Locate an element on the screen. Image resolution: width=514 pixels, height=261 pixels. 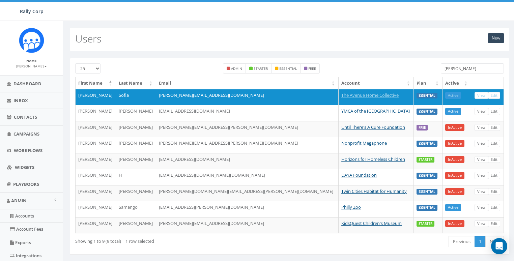
input: Type to search is located at coordinates (472, 68).